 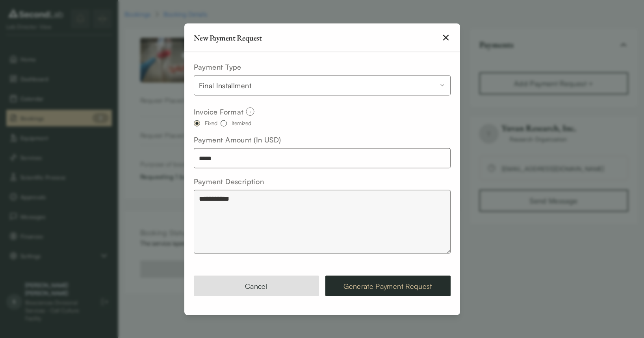 I want to click on div: Fixed, so click(x=211, y=123).